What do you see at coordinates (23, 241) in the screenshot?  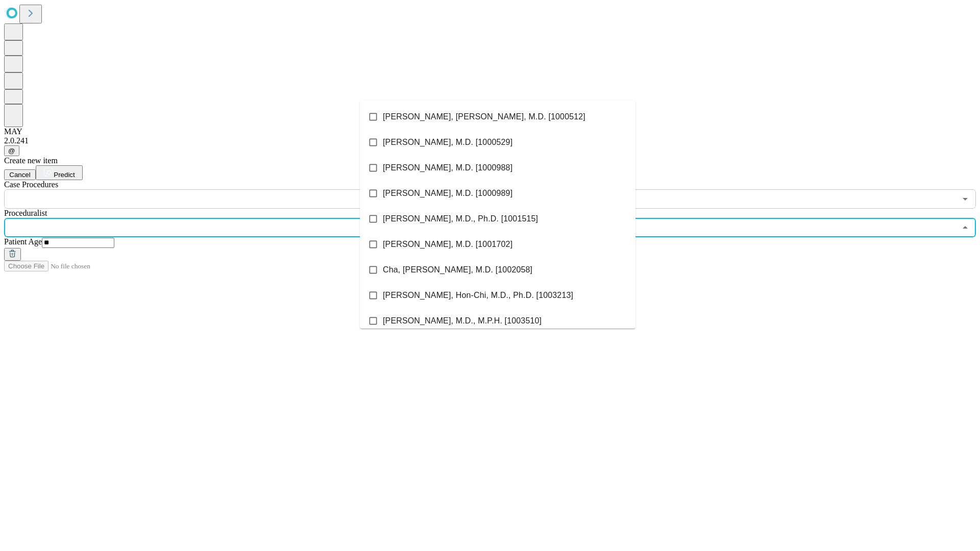 I see `span: Patient Age` at bounding box center [23, 241].